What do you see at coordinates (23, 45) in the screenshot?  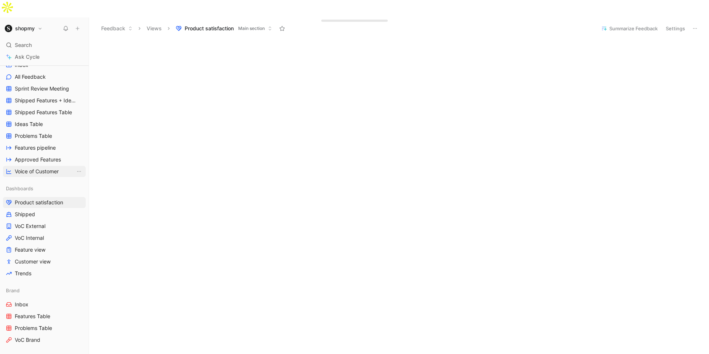 I see `span: Search` at bounding box center [23, 45].